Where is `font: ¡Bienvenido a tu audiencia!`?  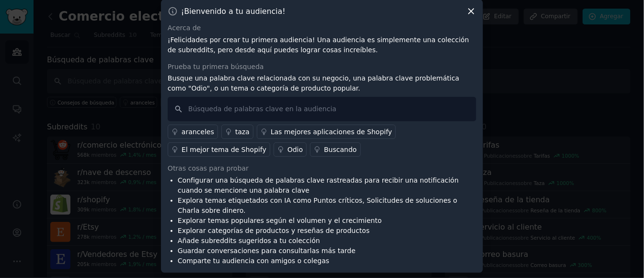
font: ¡Bienvenido a tu audiencia! is located at coordinates (233, 11).